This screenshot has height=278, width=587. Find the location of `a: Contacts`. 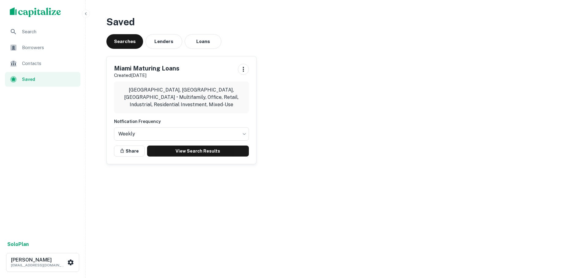

a: Contacts is located at coordinates (42, 64).